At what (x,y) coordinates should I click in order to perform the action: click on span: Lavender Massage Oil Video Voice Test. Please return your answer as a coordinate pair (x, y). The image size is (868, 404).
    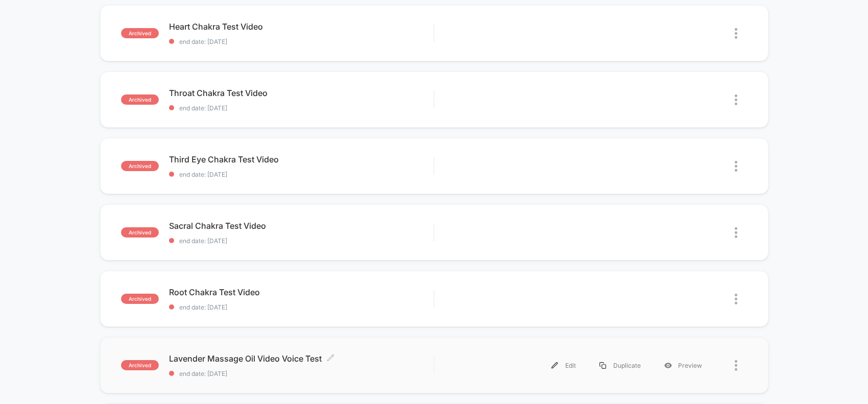
    Looking at the image, I should click on (301, 359).